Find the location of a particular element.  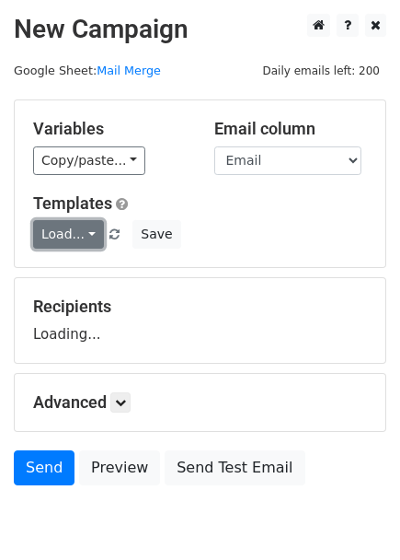

a: Preview is located at coordinates (120, 468).